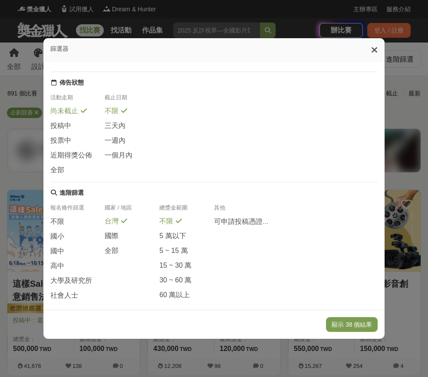  Describe the element at coordinates (173, 251) in the screenshot. I see `span: 5 ~ 15 萬` at that location.